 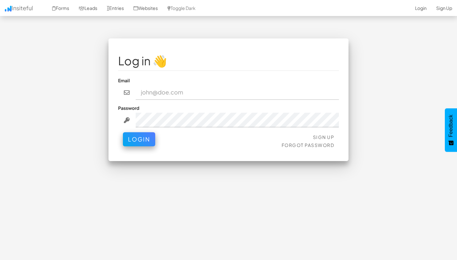 What do you see at coordinates (308, 145) in the screenshot?
I see `a: Forgot Password` at bounding box center [308, 145].